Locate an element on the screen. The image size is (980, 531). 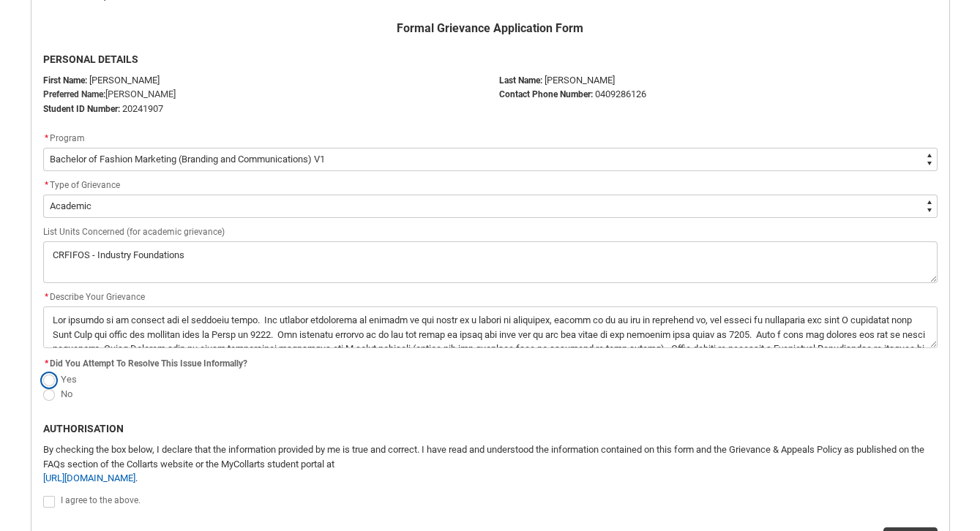
strong: Preferred Name: is located at coordinates (74, 94).